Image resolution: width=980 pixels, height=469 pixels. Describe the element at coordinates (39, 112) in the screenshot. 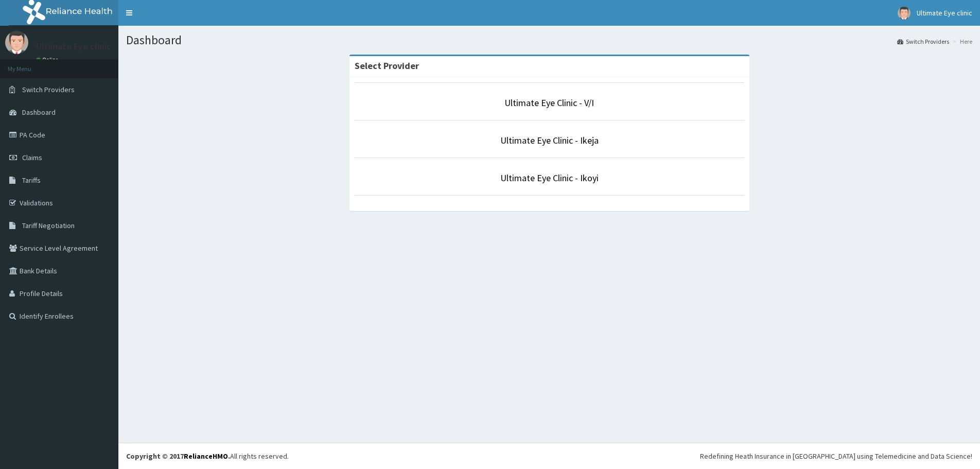

I see `span: Dashboard` at that location.